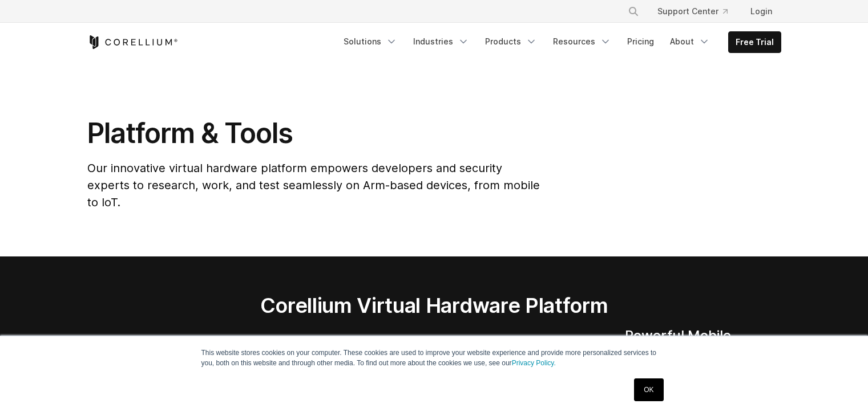  I want to click on a: Privacy Policy., so click(533, 363).